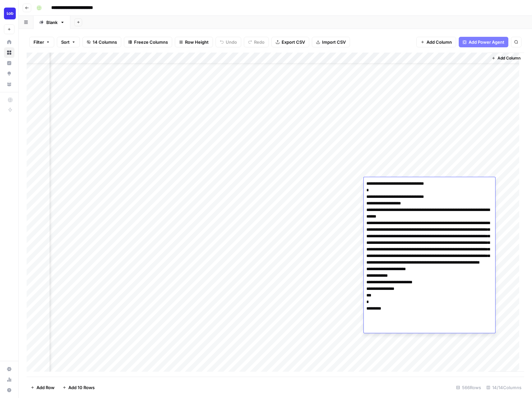  I want to click on div: Blank, so click(52, 22).